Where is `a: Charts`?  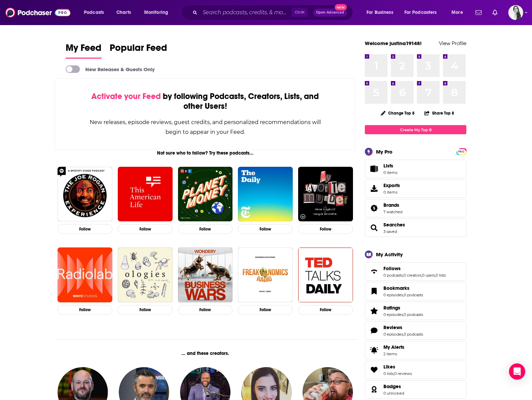
a: Charts is located at coordinates (124, 13).